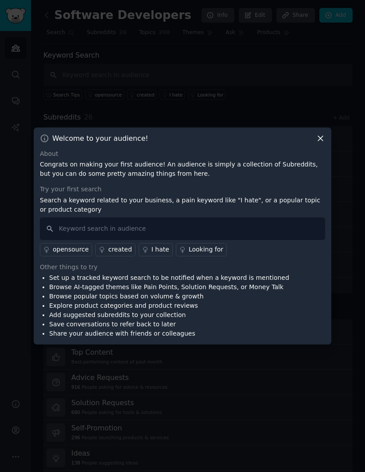 This screenshot has width=365, height=472. What do you see at coordinates (169, 287) in the screenshot?
I see `li: Browse AI-tagged themes like Pain Points, Solution Requests, or Money Talk` at bounding box center [169, 287].